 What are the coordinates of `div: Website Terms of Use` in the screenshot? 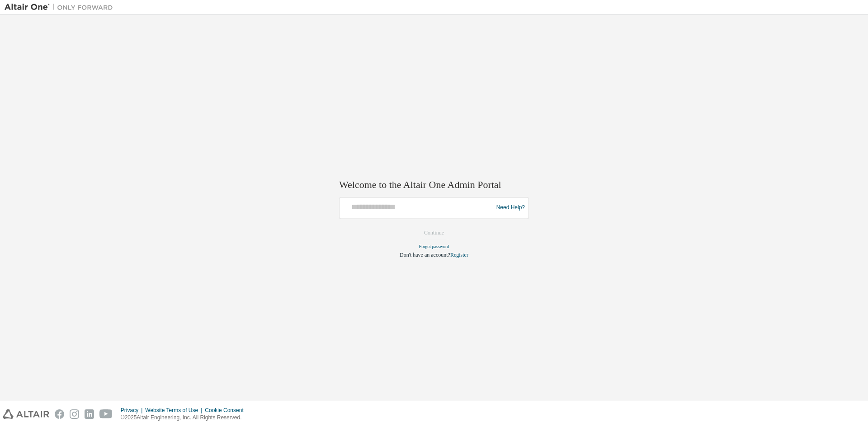 It's located at (175, 410).